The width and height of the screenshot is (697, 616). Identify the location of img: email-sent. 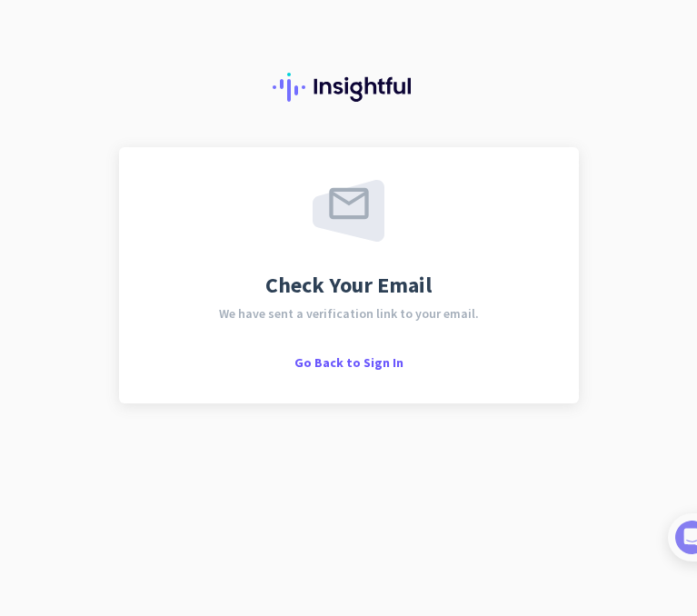
(348, 211).